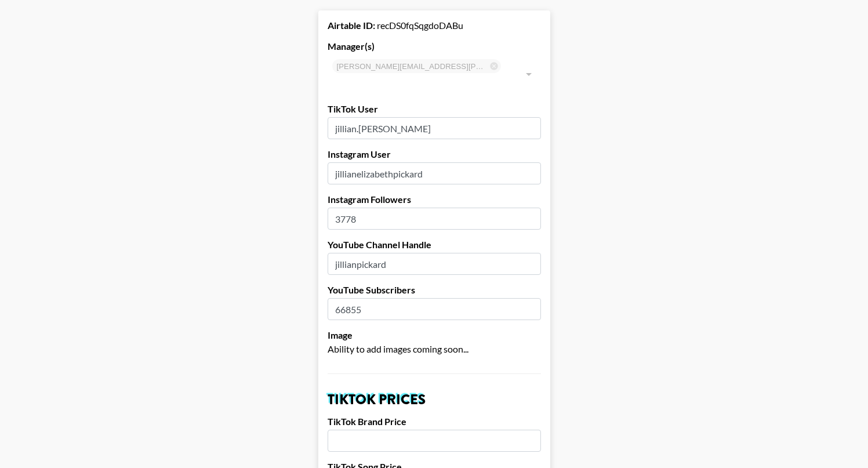 This screenshot has width=868, height=468. What do you see at coordinates (434, 47) in the screenshot?
I see `label: Manager(s)` at bounding box center [434, 47].